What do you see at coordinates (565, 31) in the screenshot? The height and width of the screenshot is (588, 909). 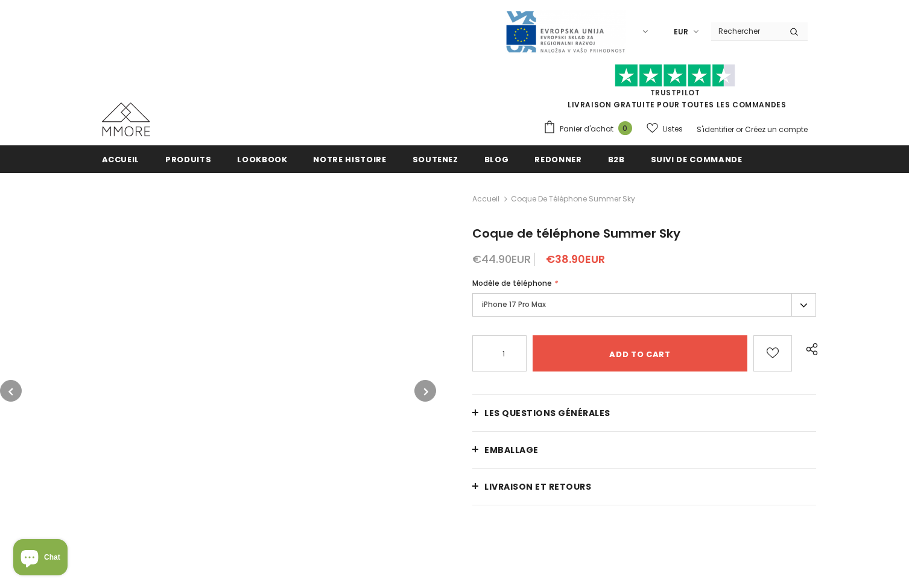 I see `a: Javni Razpis` at bounding box center [565, 31].